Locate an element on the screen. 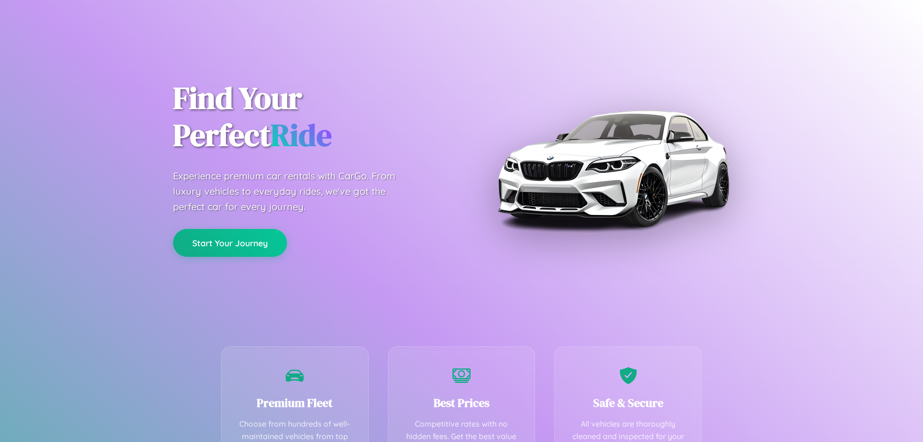 The image size is (923, 442). h1: Find Your Perfect is located at coordinates (310, 117).